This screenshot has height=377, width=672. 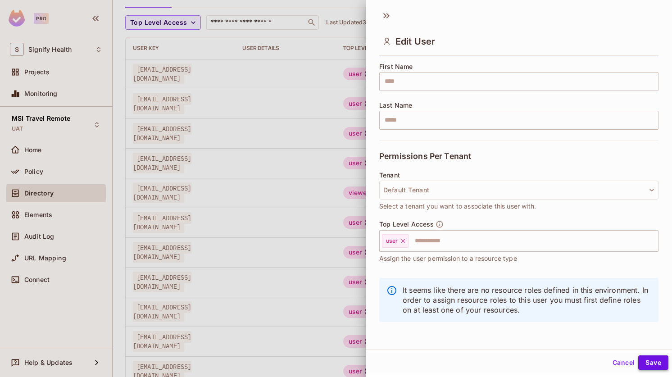 What do you see at coordinates (406, 224) in the screenshot?
I see `span: Top Level Access` at bounding box center [406, 224].